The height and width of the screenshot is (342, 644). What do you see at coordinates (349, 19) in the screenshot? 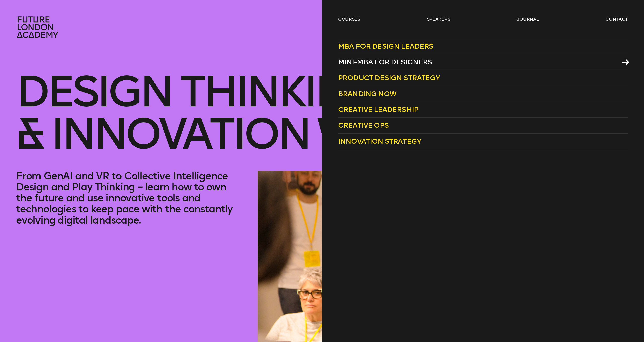
I see `a: courses` at bounding box center [349, 19].